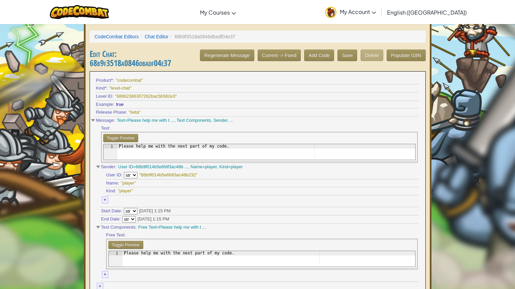 The image size is (515, 289). I want to click on li: 68b9f3518a0846dbadf04e37, so click(202, 37).